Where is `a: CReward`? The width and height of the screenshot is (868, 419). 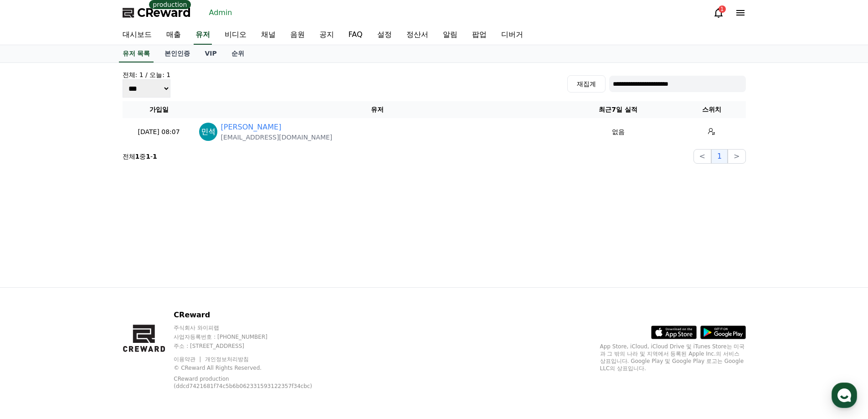 a: CReward is located at coordinates (157, 13).